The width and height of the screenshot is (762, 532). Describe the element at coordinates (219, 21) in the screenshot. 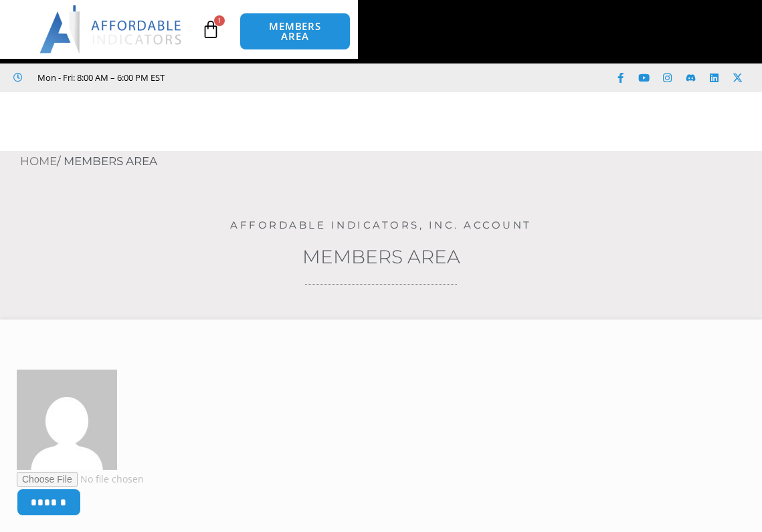

I see `span: 1` at that location.